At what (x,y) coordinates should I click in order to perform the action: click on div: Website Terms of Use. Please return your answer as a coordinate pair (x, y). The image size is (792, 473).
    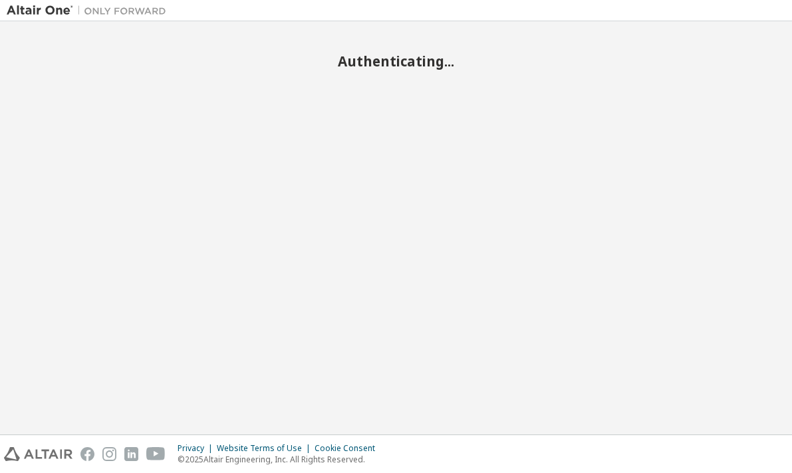
    Looking at the image, I should click on (265, 449).